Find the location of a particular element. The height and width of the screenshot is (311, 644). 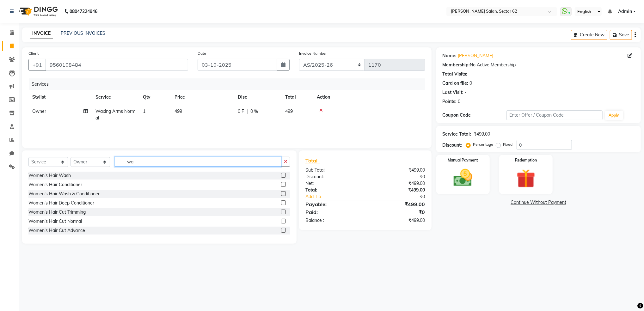

div: Balance : is located at coordinates (333, 220).